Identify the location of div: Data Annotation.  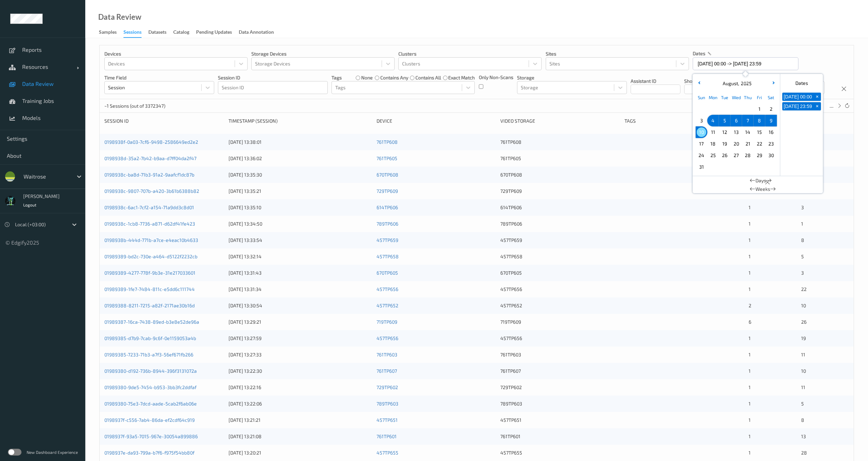
(256, 32).